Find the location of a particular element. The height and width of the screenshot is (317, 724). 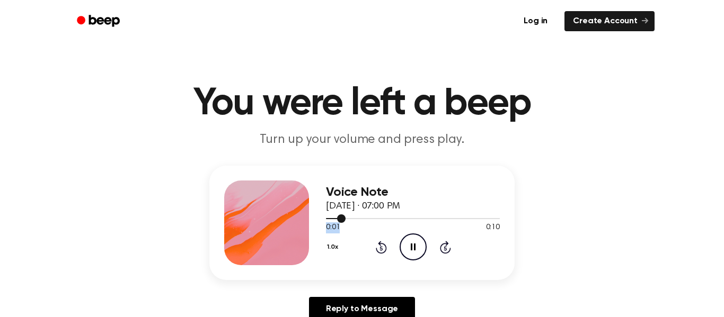

p: Turn up your volume and press play. is located at coordinates (362, 140).